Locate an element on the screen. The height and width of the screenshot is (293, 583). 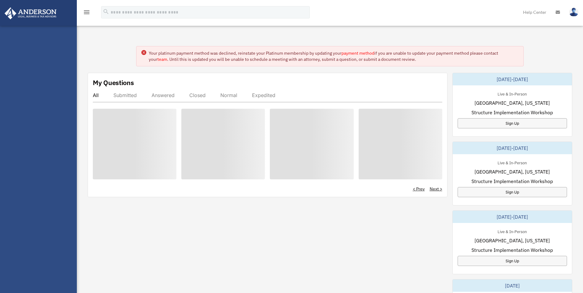
div: Your platinum payment method was declined, reinstate your Platinum membership by updating your if... is located at coordinates (334, 56).